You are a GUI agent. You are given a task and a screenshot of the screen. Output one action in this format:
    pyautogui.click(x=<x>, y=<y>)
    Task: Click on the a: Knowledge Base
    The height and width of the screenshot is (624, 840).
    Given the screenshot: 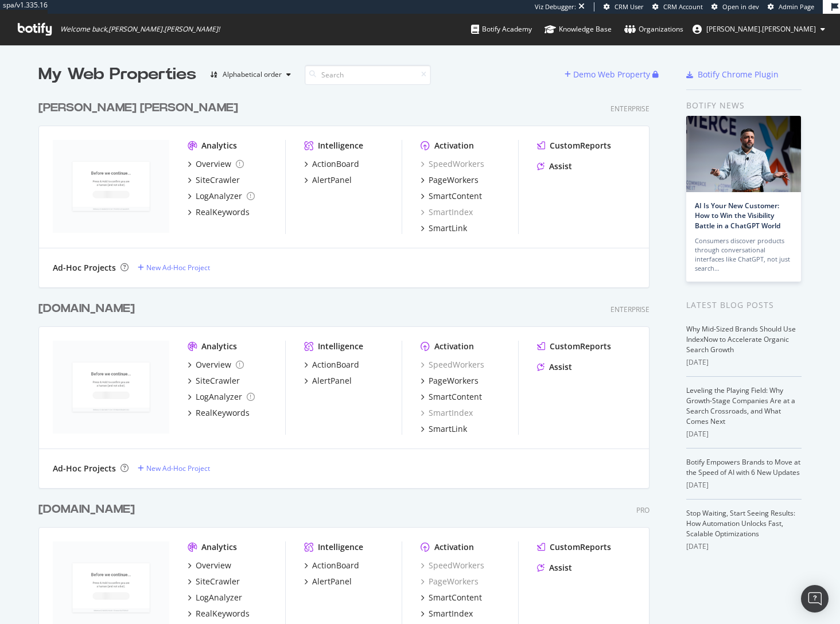 What is the action you would take?
    pyautogui.click(x=578, y=29)
    